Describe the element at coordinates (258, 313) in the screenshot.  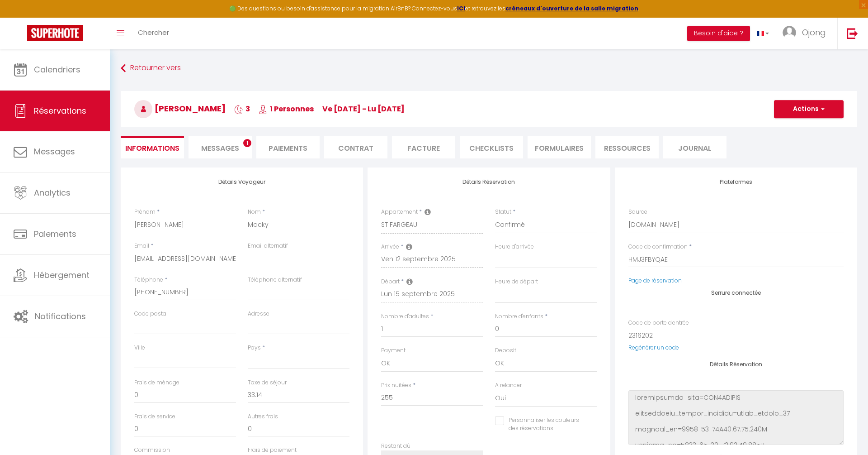
I see `label: Adresse` at that location.